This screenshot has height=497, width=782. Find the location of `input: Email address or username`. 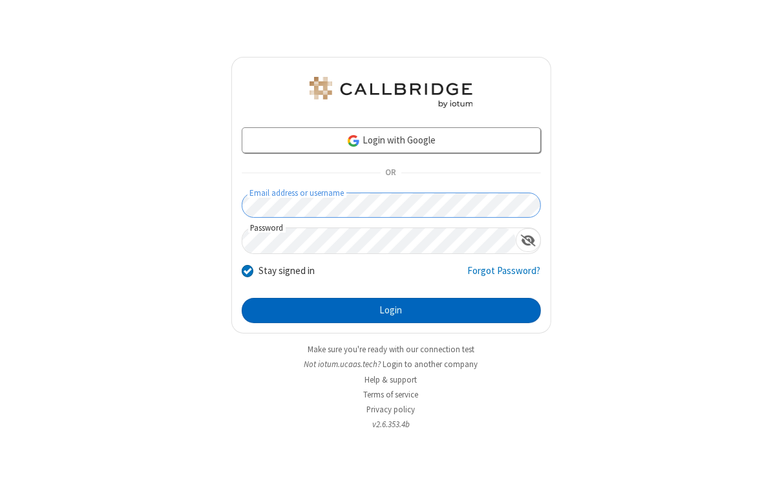

input: Email address or username is located at coordinates (391, 205).